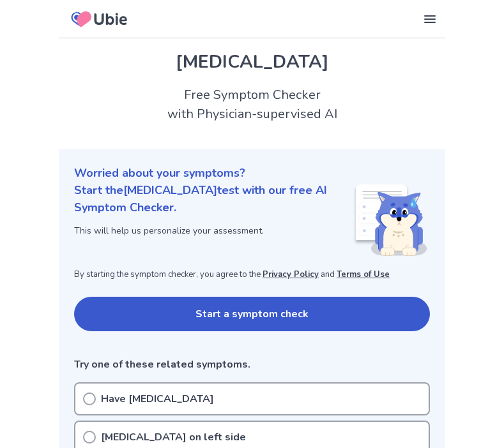  What do you see at coordinates (251, 275) in the screenshot?
I see `p: By starting the symptom checker, you agree to the and` at bounding box center [251, 275].